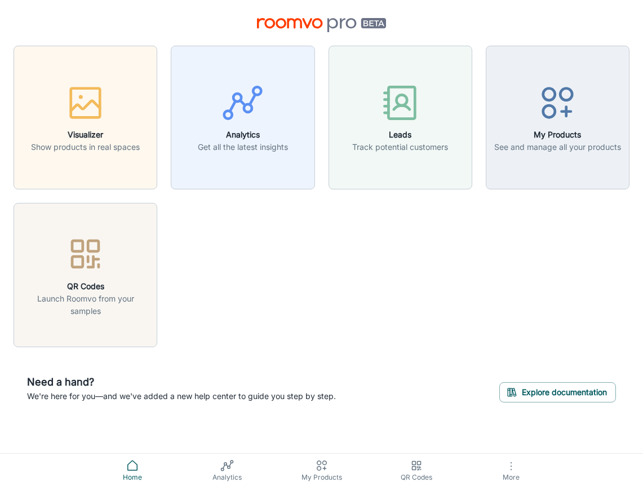 The image size is (643, 487). Describe the element at coordinates (85, 275) in the screenshot. I see `button: QR CodesLaunch Roomvo from your samples` at that location.